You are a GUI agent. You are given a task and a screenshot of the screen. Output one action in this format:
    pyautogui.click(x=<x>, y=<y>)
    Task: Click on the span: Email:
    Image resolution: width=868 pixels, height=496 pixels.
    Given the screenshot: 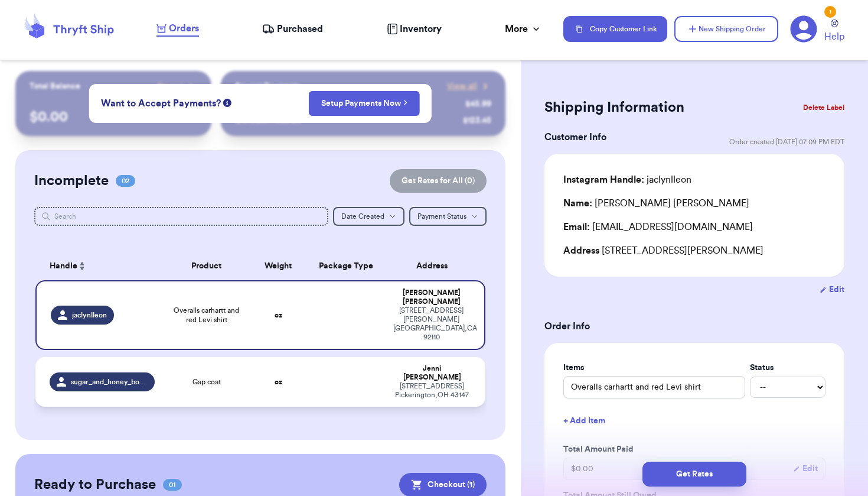 What is the action you would take?
    pyautogui.click(x=576, y=227)
    